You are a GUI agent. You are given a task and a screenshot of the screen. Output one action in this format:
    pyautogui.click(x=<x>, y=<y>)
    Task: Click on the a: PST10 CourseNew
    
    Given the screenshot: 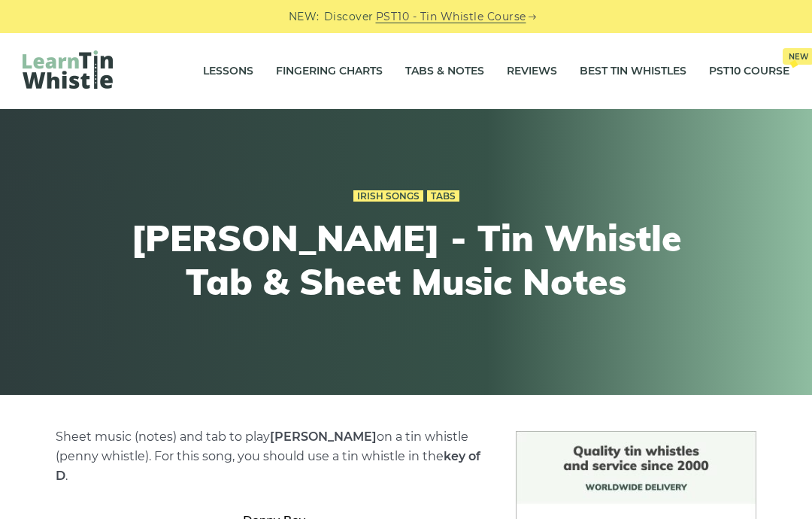 What is the action you would take?
    pyautogui.click(x=749, y=71)
    